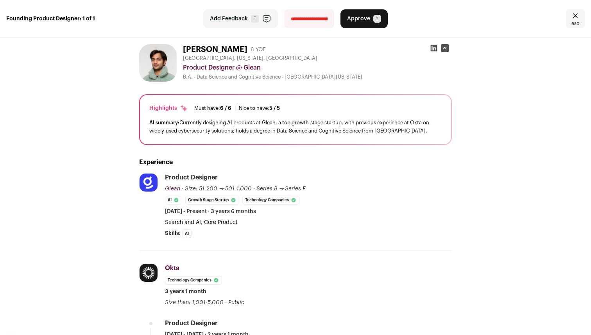 Image resolution: width=591 pixels, height=335 pixels. What do you see at coordinates (274, 108) in the screenshot?
I see `span: 5 / 5` at bounding box center [274, 108].